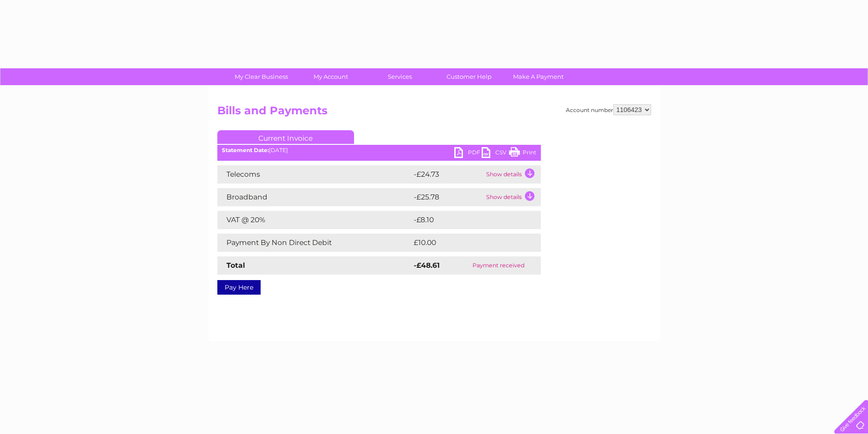  What do you see at coordinates (314, 197) in the screenshot?
I see `td: Broadband` at bounding box center [314, 197].